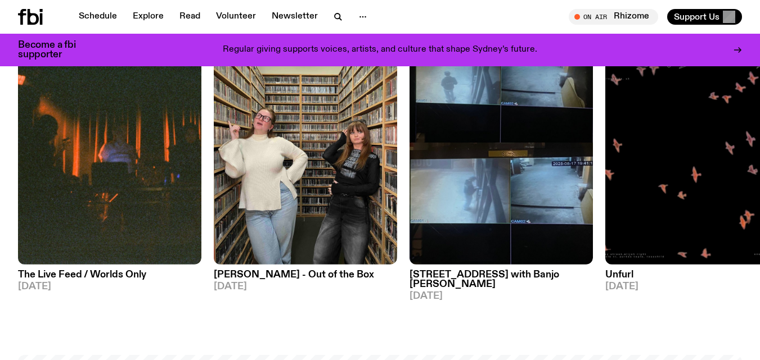 The height and width of the screenshot is (360, 760). What do you see at coordinates (236, 17) in the screenshot?
I see `a: Volunteer` at bounding box center [236, 17].